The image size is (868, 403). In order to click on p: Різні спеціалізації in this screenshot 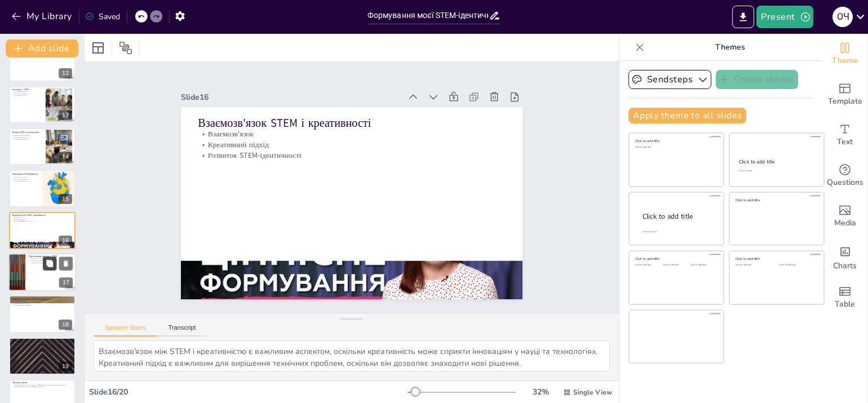, I will do `click(51, 261)`.